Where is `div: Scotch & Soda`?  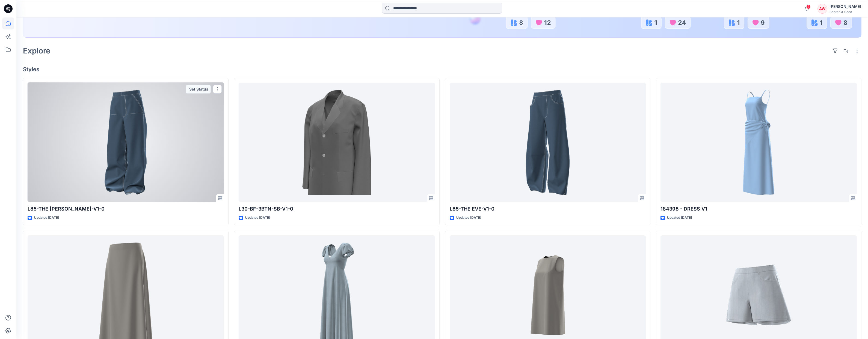 div: Scotch & Soda is located at coordinates (845, 12).